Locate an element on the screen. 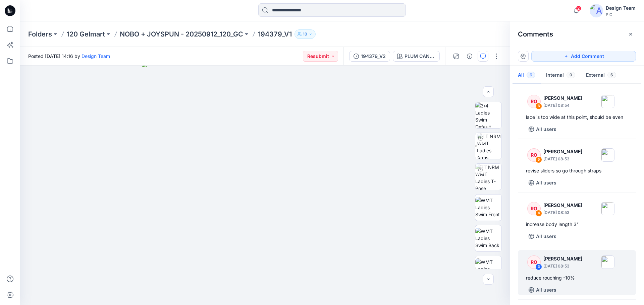 The image size is (644, 305). button: External is located at coordinates (601, 75).